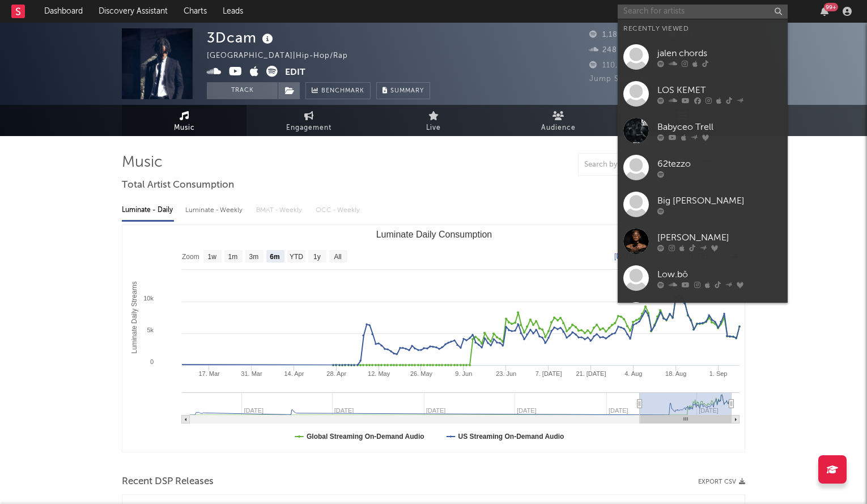 This screenshot has height=504, width=867. I want to click on a: Music, so click(184, 120).